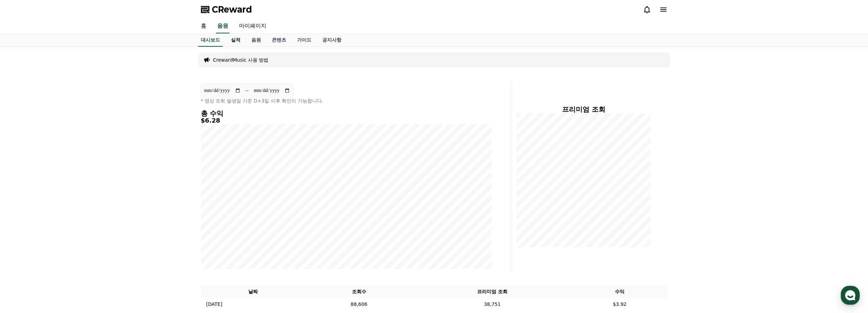 The height and width of the screenshot is (313, 868). I want to click on th: 수익, so click(620, 291).